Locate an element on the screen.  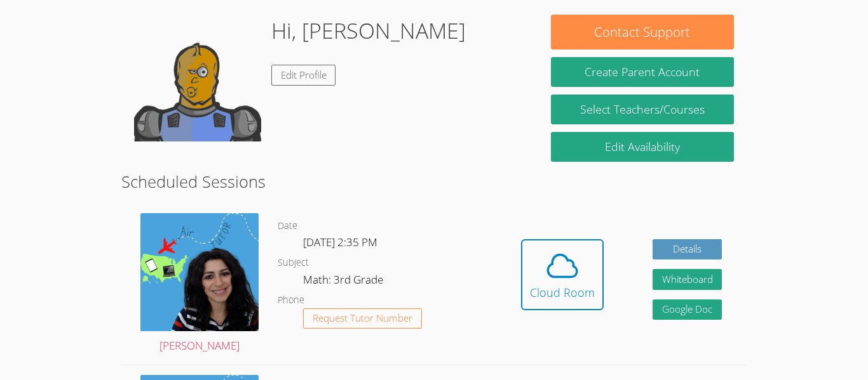
img: default.png is located at coordinates (198, 78).